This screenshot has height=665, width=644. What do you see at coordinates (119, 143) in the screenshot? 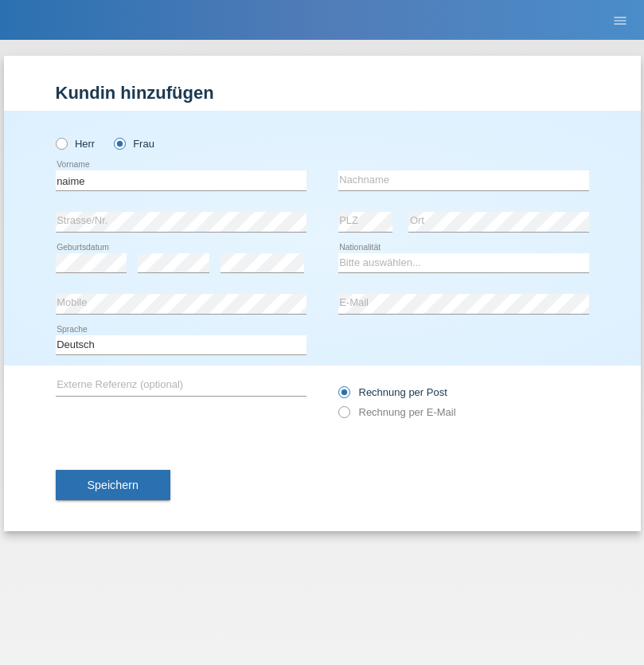
I see `input: Frau` at bounding box center [119, 143].